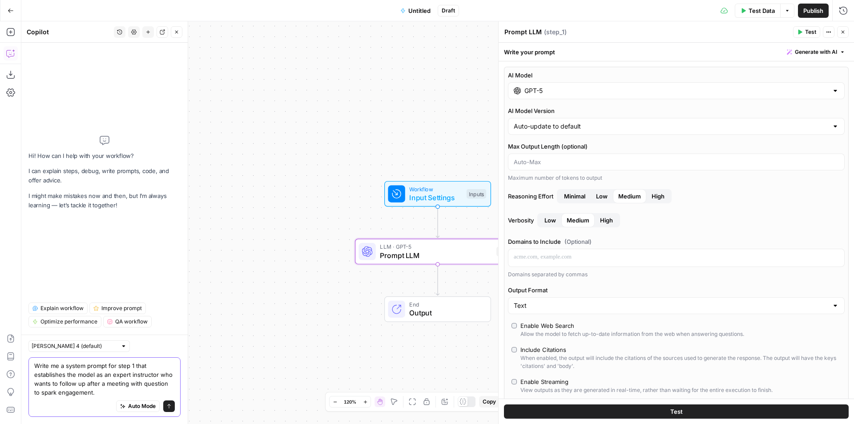  I want to click on span: Generate with AI, so click(816, 52).